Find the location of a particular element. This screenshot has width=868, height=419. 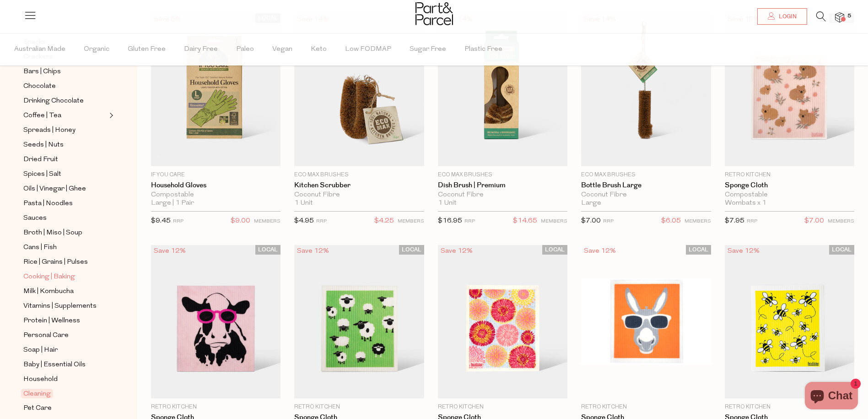

a: Dried Fruit is located at coordinates (65, 159).